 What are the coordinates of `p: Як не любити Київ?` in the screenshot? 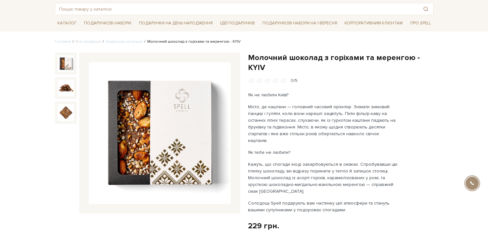 It's located at (323, 95).